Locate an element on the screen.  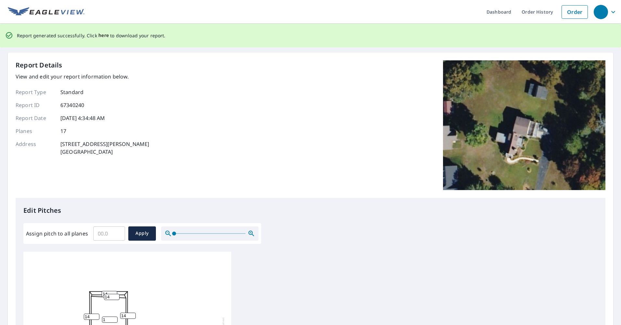
span: here is located at coordinates (104, 35).